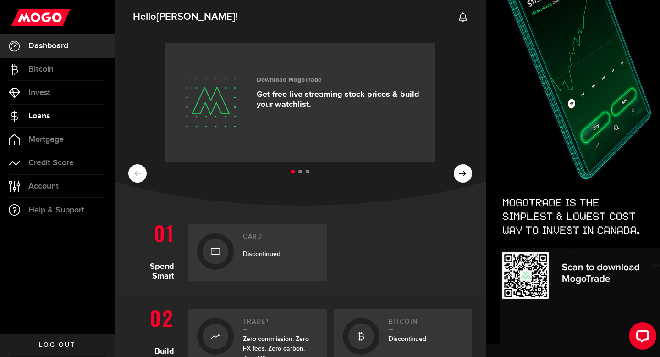 This screenshot has height=357, width=660. What do you see at coordinates (57, 345) in the screenshot?
I see `span: Log out` at bounding box center [57, 345].